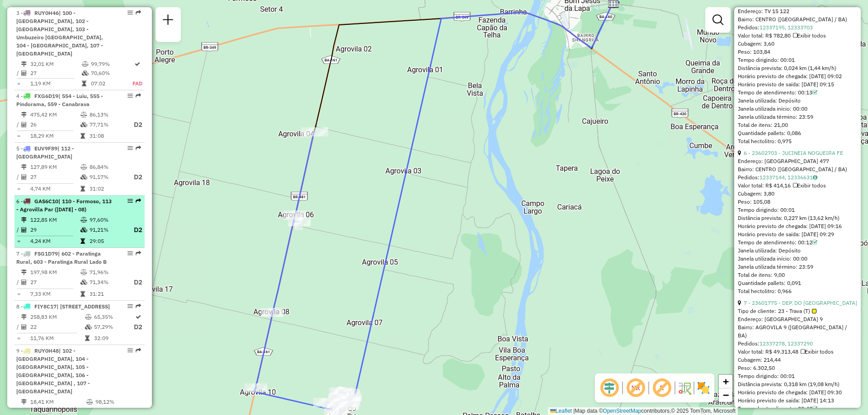  I want to click on div: Valor total: R$ 782,80, so click(798, 35).